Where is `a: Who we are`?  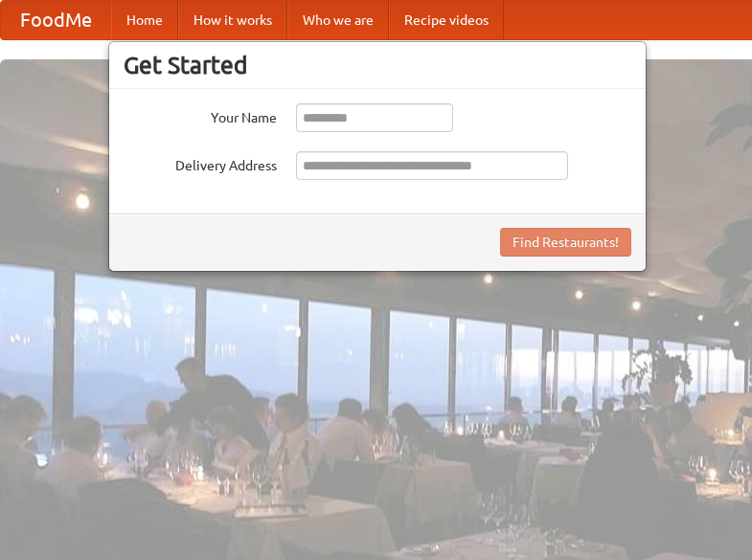
a: Who we are is located at coordinates (338, 20).